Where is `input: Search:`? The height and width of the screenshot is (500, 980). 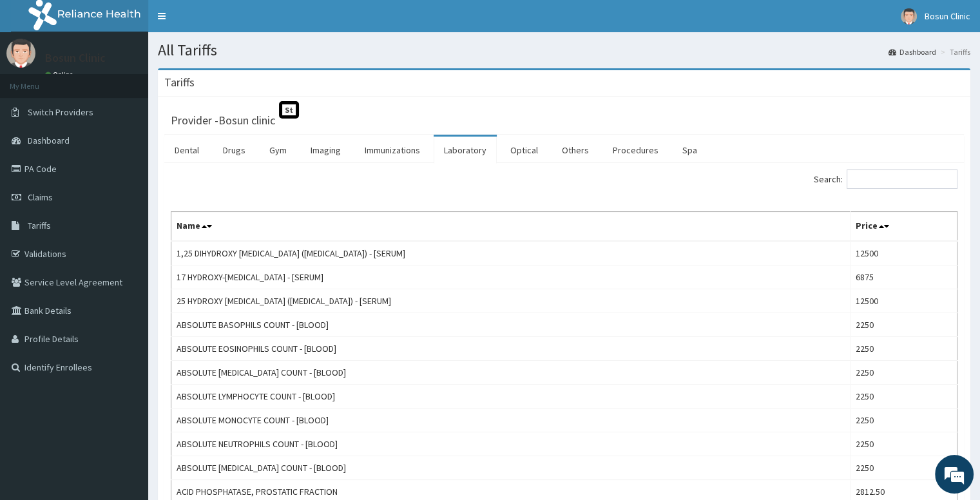 input: Search: is located at coordinates (902, 179).